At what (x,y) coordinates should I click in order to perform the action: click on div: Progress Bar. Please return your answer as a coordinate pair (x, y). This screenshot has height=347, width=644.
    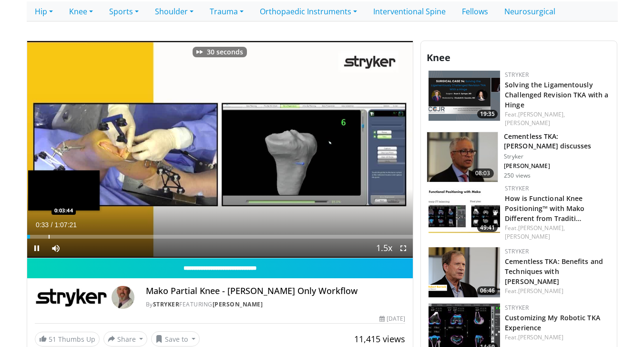
    Looking at the image, I should click on (220, 237).